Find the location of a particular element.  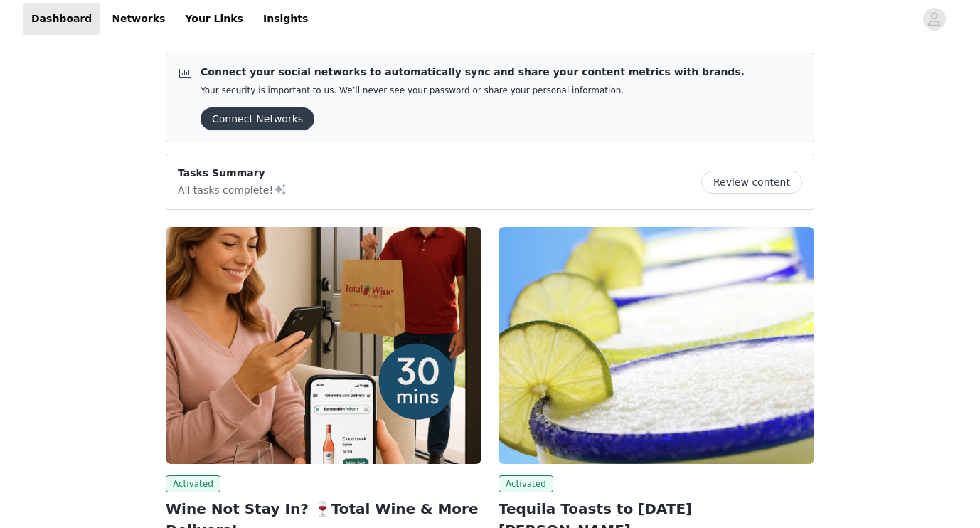

button: Connect Networks is located at coordinates (257, 119).